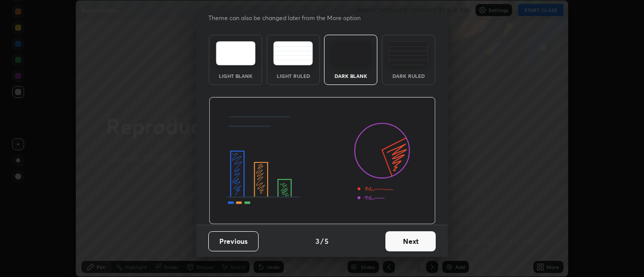 The width and height of the screenshot is (644, 277). Describe the element at coordinates (410, 241) in the screenshot. I see `button: Next` at that location.